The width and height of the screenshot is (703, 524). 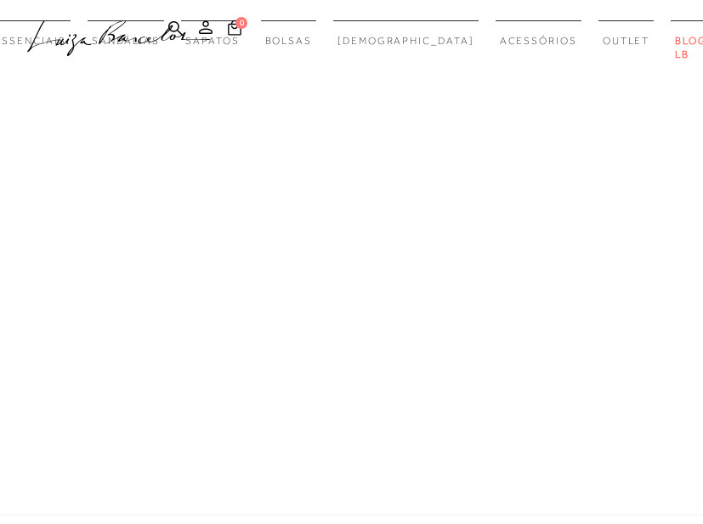 I want to click on a: noSubCategoriesText, so click(x=405, y=41).